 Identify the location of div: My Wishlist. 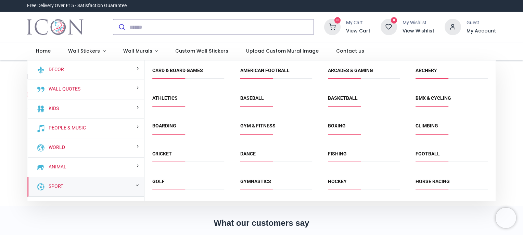
(418, 23).